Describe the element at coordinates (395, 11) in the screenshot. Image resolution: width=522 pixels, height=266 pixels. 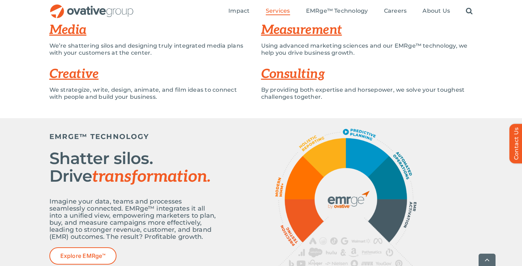
I see `a: Careers` at that location.